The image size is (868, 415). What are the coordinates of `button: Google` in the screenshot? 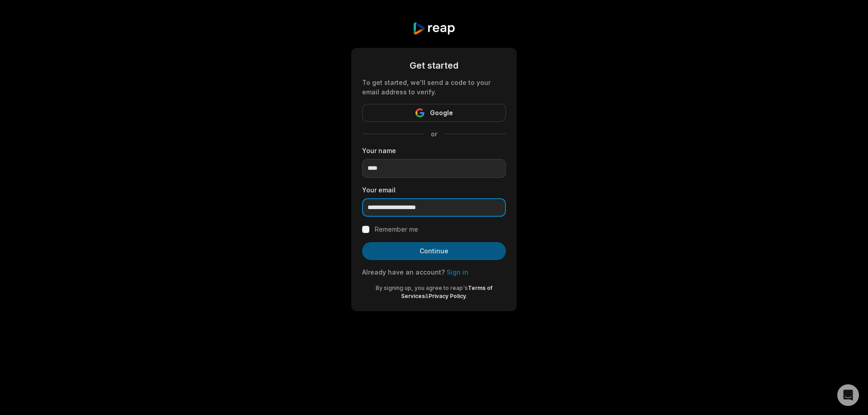 It's located at (434, 113).